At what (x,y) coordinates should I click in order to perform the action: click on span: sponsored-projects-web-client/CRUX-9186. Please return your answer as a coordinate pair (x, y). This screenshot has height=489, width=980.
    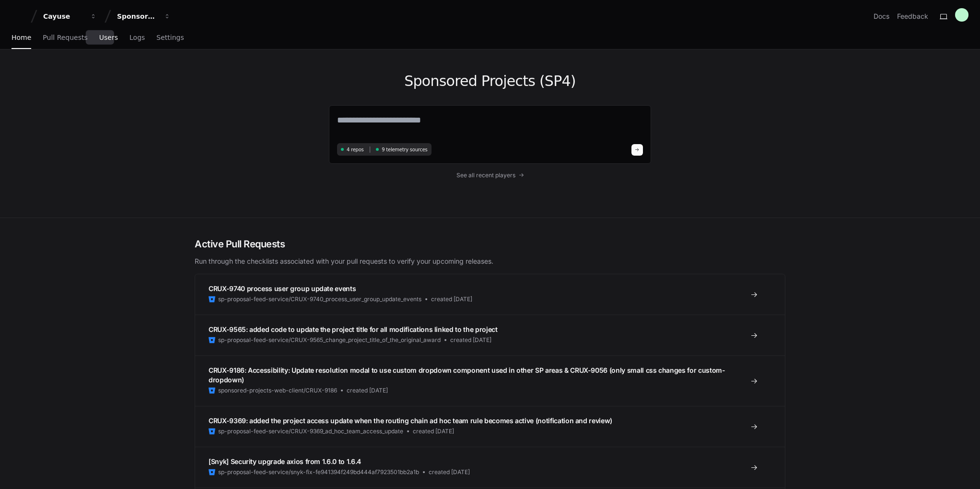
    Looking at the image, I should click on (278, 390).